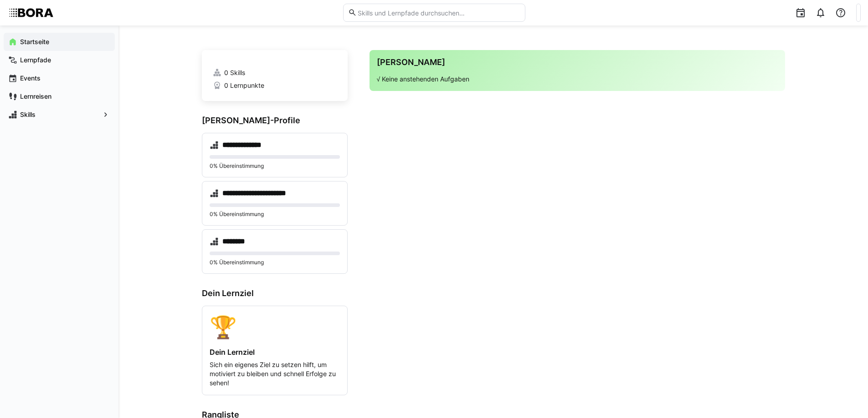 The width and height of the screenshot is (868, 418). I want to click on h3: Dein Lernziel, so click(274, 294).